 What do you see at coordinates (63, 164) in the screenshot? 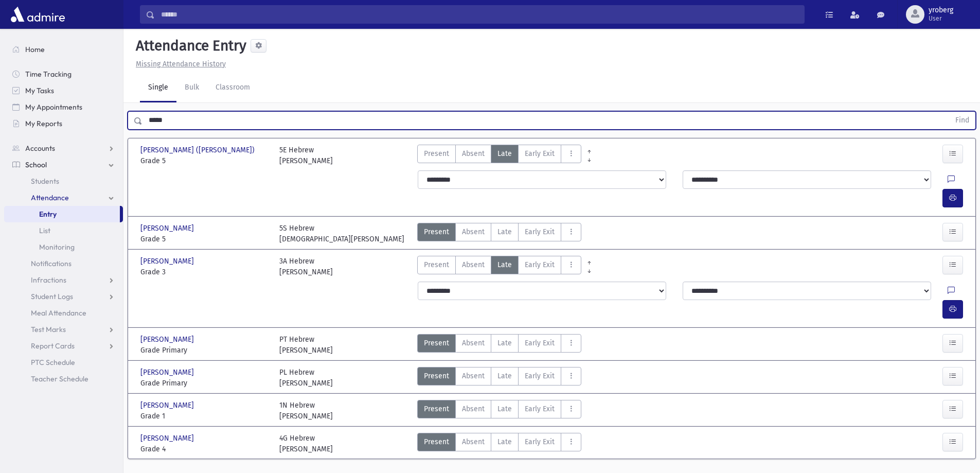
I see `a: School` at bounding box center [63, 164].